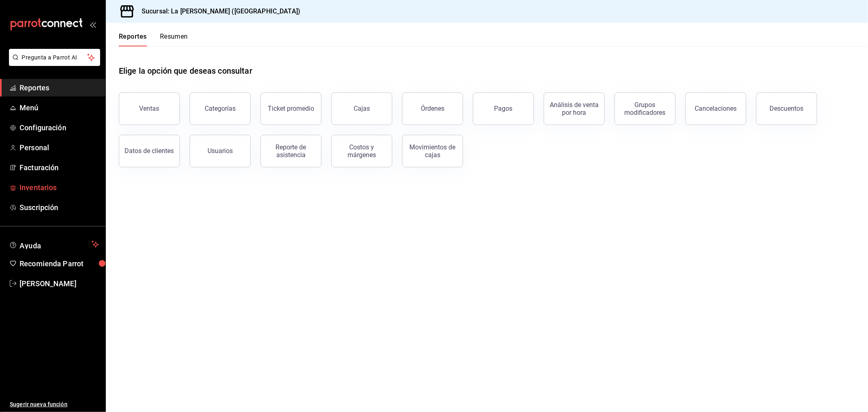  What do you see at coordinates (291, 109) in the screenshot?
I see `div: Ticket promedio` at bounding box center [291, 109].